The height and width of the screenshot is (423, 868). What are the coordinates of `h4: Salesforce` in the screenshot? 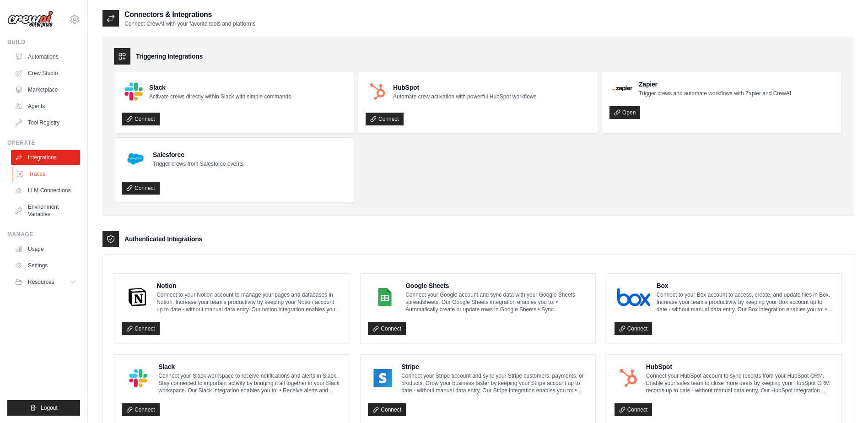 It's located at (198, 155).